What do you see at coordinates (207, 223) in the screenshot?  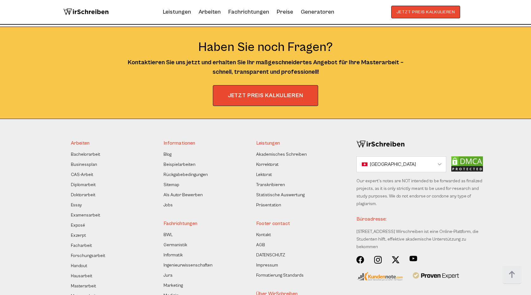 I see `div: Fachrichtungen` at bounding box center [207, 223].